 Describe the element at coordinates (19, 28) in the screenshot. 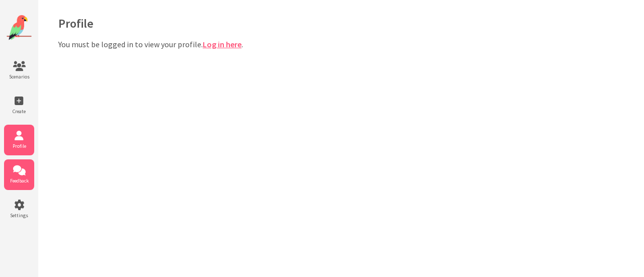

I see `img: Website Logo` at that location.